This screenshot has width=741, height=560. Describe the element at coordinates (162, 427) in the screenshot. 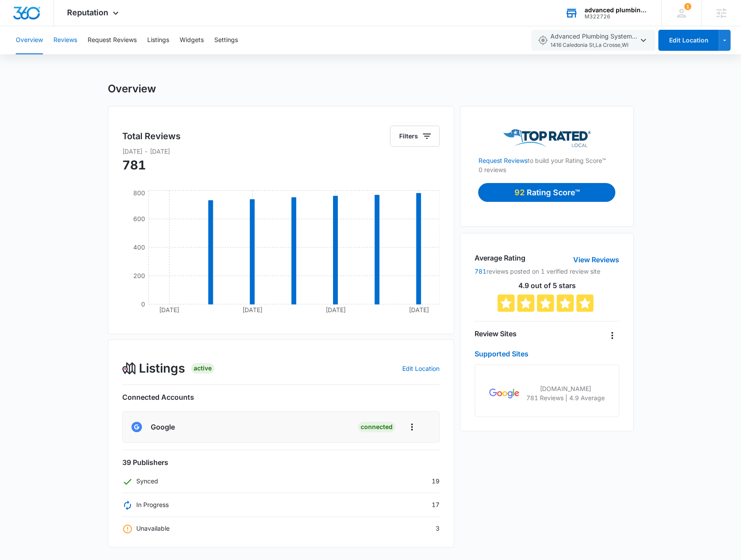

I see `h6: Google` at that location.